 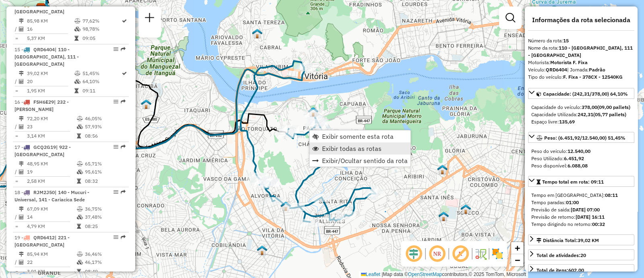 I want to click on span: Tempo total em rota: 09:11, so click(x=573, y=181).